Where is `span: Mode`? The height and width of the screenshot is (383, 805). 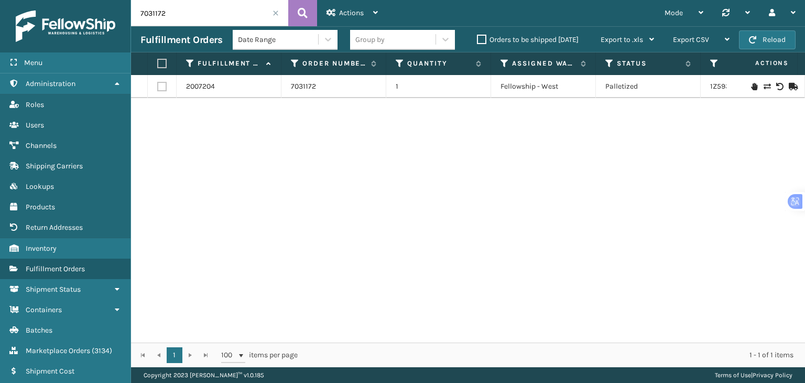
span: Mode is located at coordinates (674, 13).